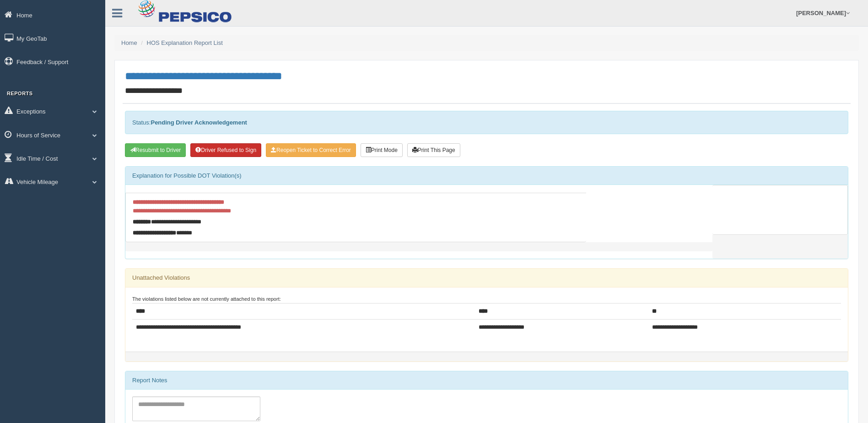 Image resolution: width=868 pixels, height=423 pixels. I want to click on button: Print This Page, so click(434, 150).